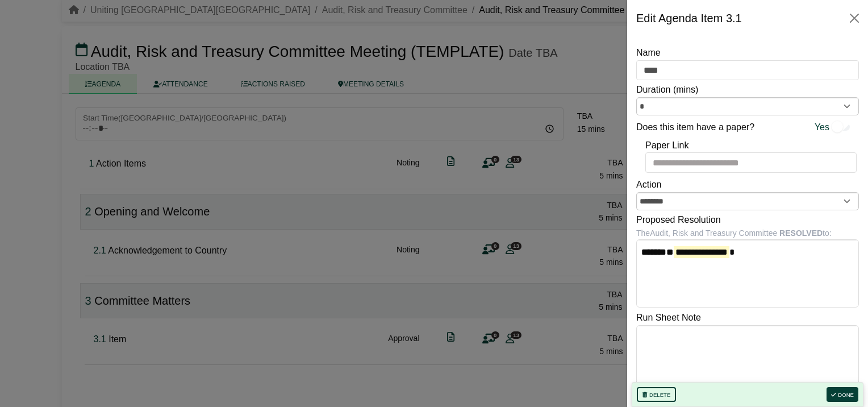 The width and height of the screenshot is (868, 407). What do you see at coordinates (667, 90) in the screenshot?
I see `label: Duration (mins)` at bounding box center [667, 90].